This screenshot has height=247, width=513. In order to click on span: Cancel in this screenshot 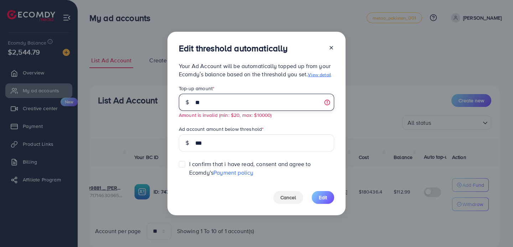, I will do `click(288, 197)`.